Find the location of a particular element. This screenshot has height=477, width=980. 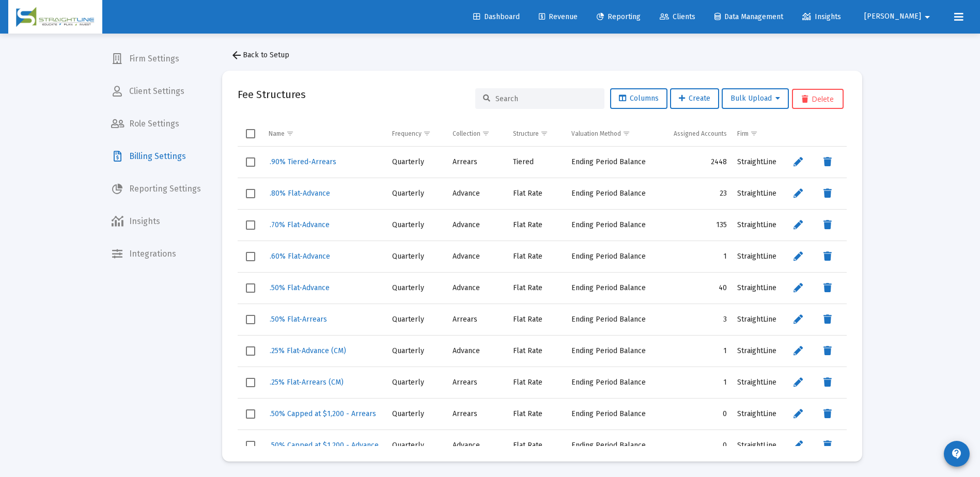

a: Clients is located at coordinates (678, 17).